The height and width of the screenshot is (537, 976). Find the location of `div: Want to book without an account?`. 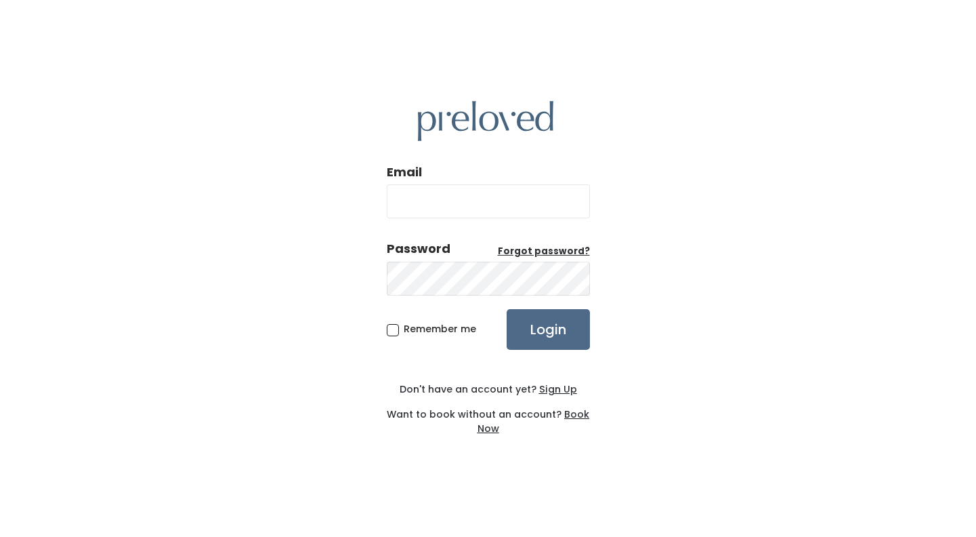

div: Want to book without an account? is located at coordinates (488, 416).